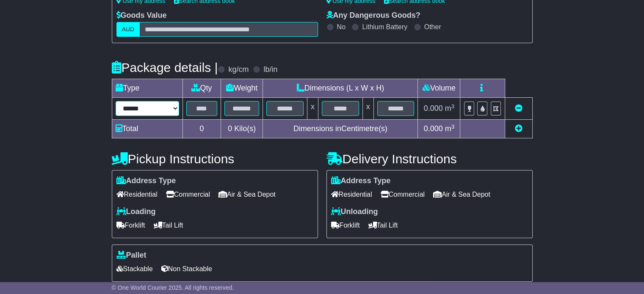 This screenshot has height=294, width=644. What do you see at coordinates (230, 129) in the screenshot?
I see `span: 0` at bounding box center [230, 129].